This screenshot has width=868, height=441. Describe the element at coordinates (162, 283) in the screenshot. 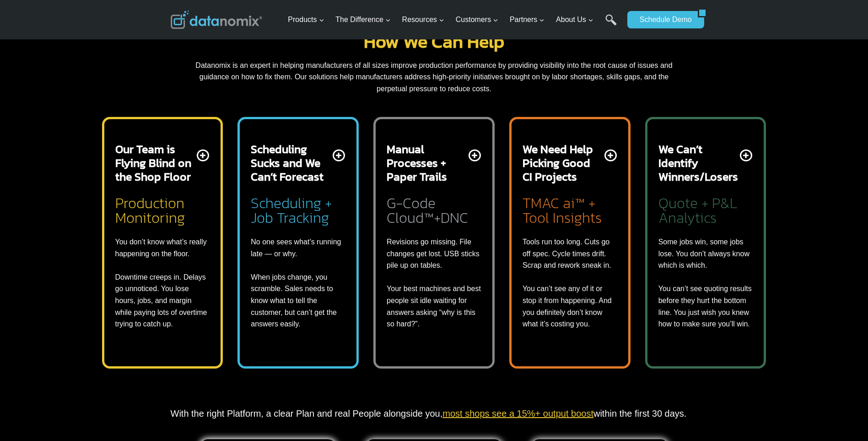

I see `p: You don’t know what’s really happening on the floor. Downtime creeps in. Delays go unnoticed. You...` at that location.